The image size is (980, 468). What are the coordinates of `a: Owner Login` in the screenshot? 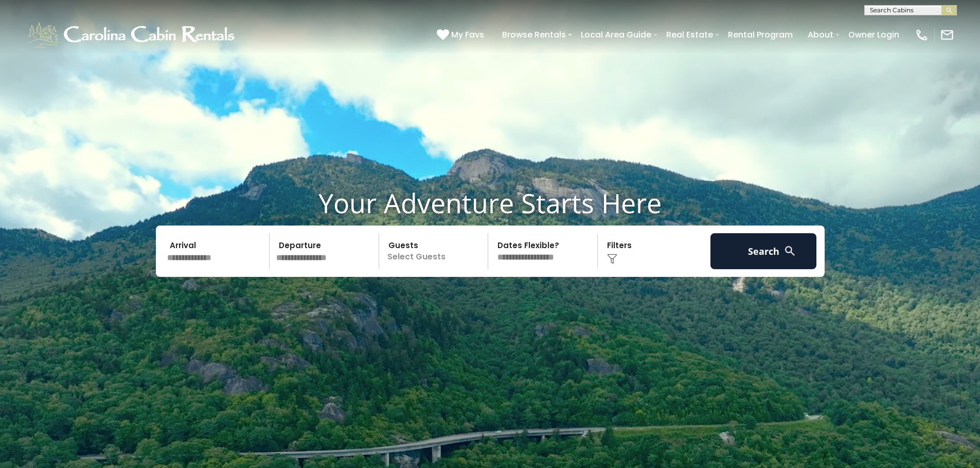 It's located at (874, 34).